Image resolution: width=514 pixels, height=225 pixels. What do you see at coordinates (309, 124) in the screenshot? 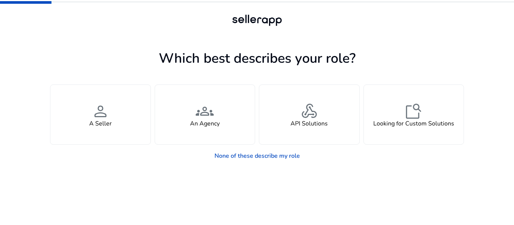
I see `h4: API Solutions` at bounding box center [309, 124].